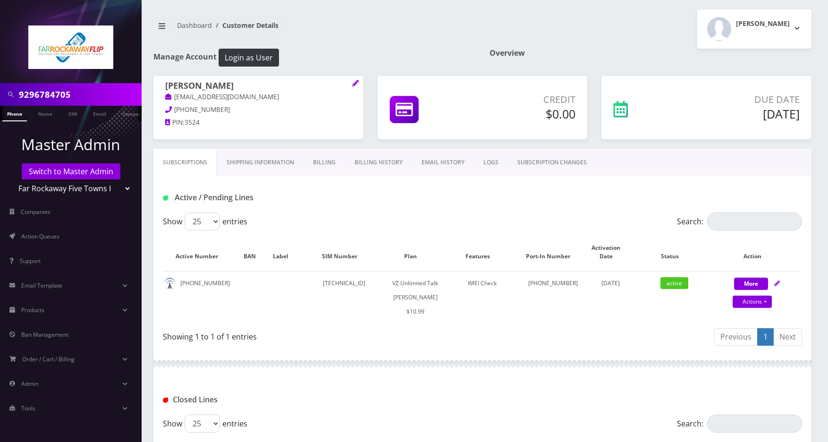 The height and width of the screenshot is (442, 828). What do you see at coordinates (185, 162) in the screenshot?
I see `a: Subscriptions` at bounding box center [185, 162].